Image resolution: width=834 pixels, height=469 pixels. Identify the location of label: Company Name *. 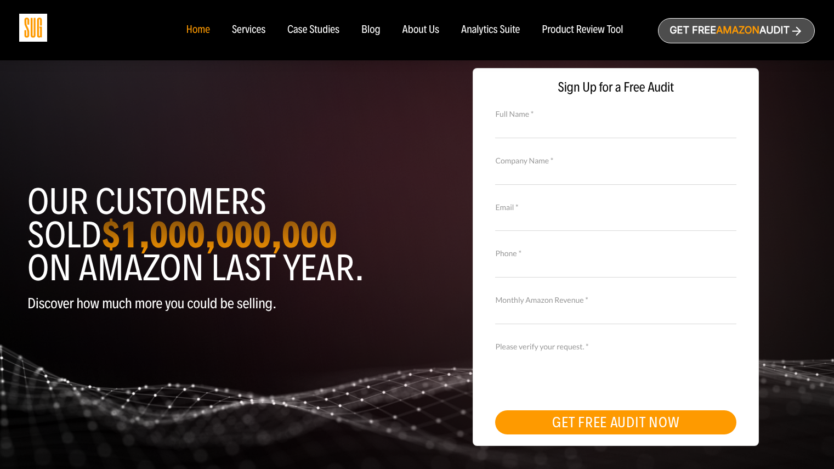
(615, 161).